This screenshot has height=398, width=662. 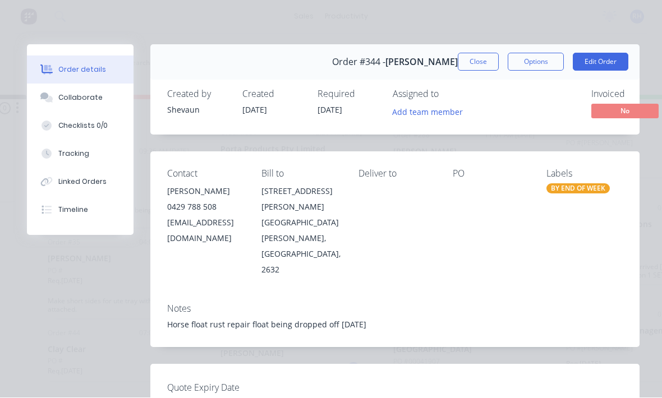 I want to click on div: Timeline, so click(x=73, y=210).